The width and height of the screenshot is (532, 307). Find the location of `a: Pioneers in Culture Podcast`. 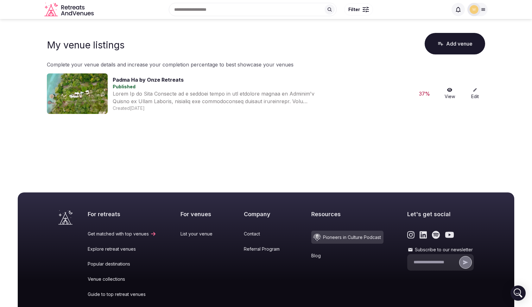

a: Pioneers in Culture Podcast is located at coordinates (348, 237).